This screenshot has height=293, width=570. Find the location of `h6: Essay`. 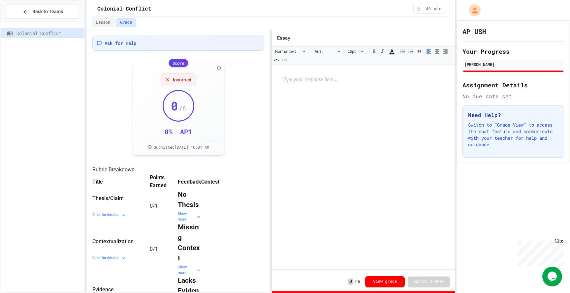

h6: Essay is located at coordinates (284, 38).